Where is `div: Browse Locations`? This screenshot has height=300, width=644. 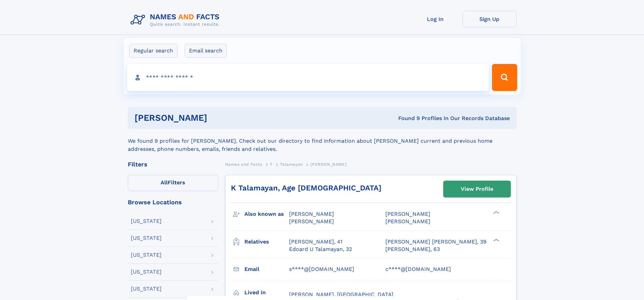
div: Browse Locations is located at coordinates (173, 202).